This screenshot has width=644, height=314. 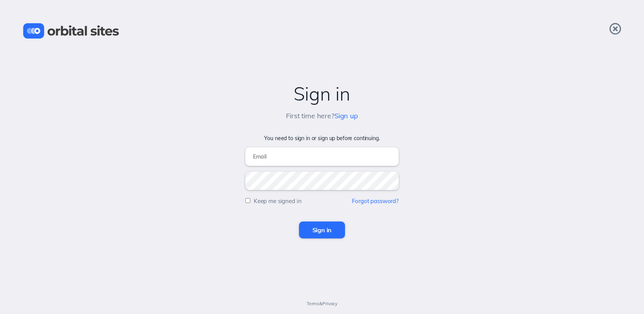 I want to click on a: Privacy, so click(x=330, y=303).